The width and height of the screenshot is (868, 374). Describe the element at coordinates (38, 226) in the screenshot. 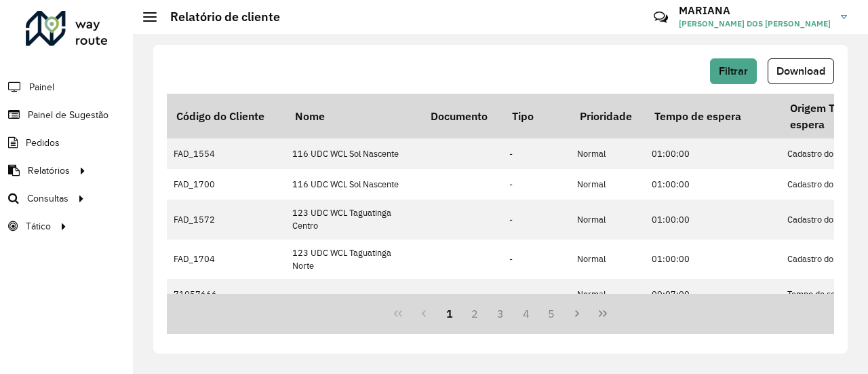

I see `span: Tático` at that location.